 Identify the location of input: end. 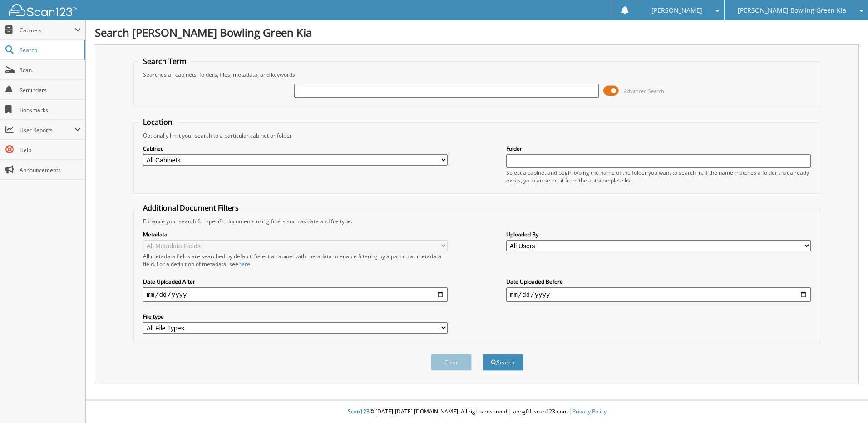
(658, 294).